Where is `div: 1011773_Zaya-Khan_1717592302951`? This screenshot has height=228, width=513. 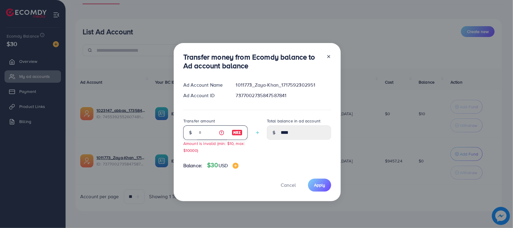 div: 1011773_Zaya-Khan_1717592302951 is located at coordinates (283, 85).